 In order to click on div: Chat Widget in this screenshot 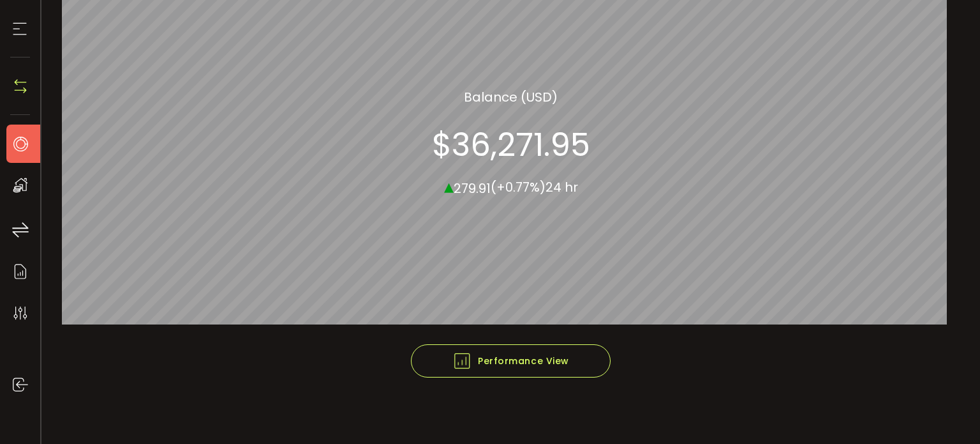, I will do `click(949, 413)`.